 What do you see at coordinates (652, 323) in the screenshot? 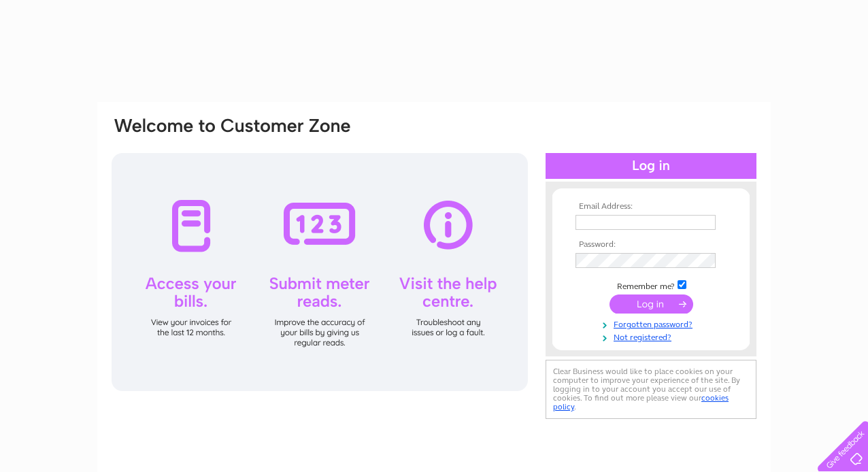
I see `a: Forgotten password?` at bounding box center [652, 323].